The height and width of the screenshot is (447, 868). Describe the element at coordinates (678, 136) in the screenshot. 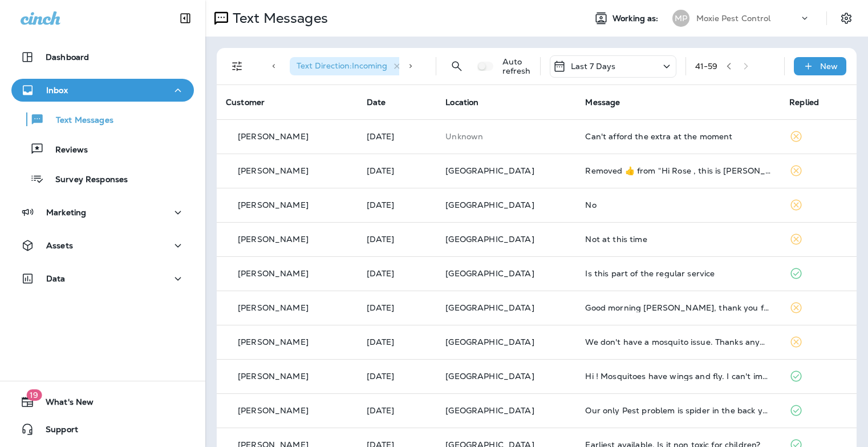

I see `div: Can't afford the extra at the moment` at that location.